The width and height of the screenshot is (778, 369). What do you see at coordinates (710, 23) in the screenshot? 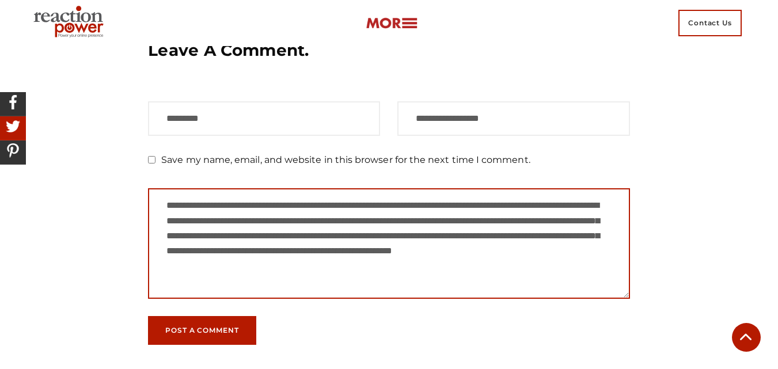
I see `span: Contact Us` at bounding box center [710, 23].